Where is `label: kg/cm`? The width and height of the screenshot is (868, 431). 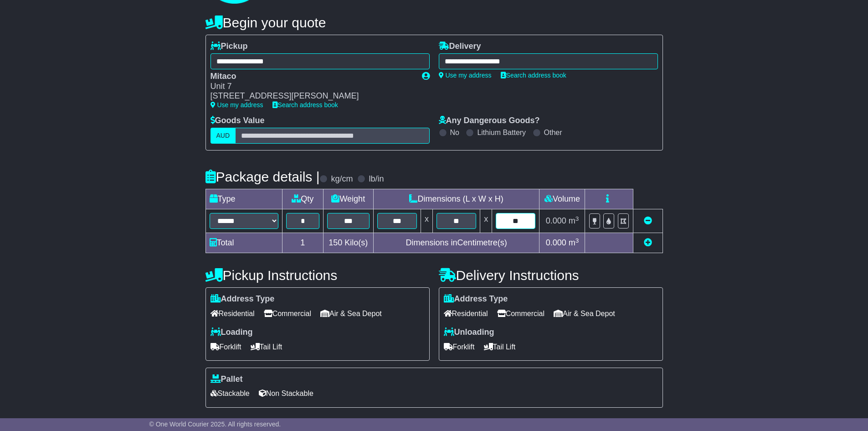
label: kg/cm is located at coordinates (341, 179).